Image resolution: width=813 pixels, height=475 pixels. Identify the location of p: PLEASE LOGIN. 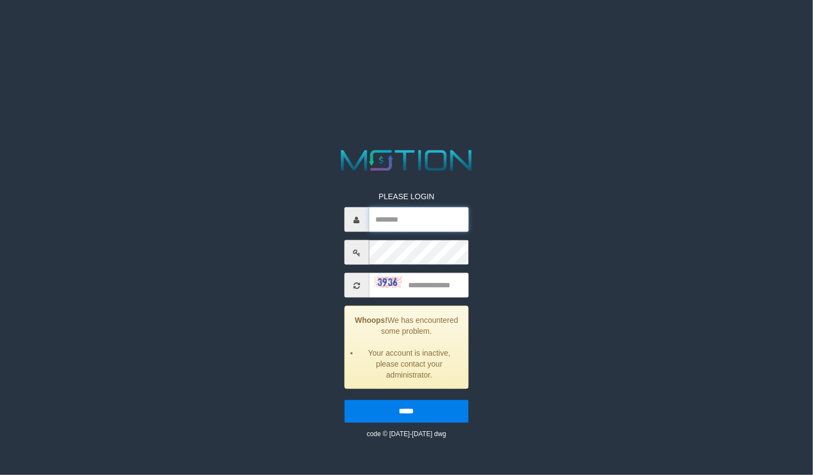
(407, 196).